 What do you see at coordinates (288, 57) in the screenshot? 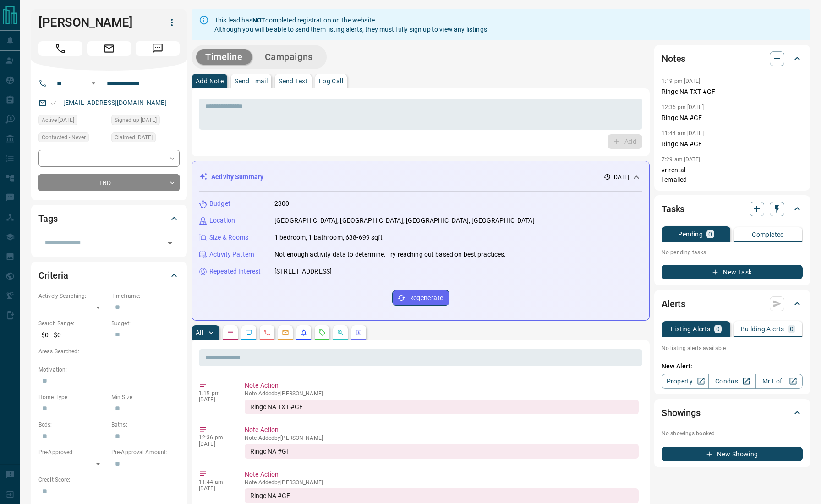
I see `button: Campaigns` at bounding box center [288, 57].